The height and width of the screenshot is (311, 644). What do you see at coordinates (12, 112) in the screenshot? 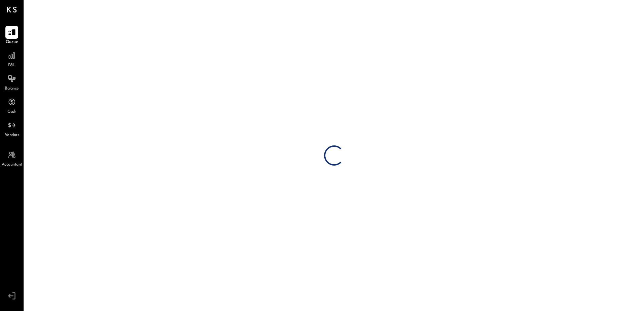
I see `span: Cash` at bounding box center [12, 112].